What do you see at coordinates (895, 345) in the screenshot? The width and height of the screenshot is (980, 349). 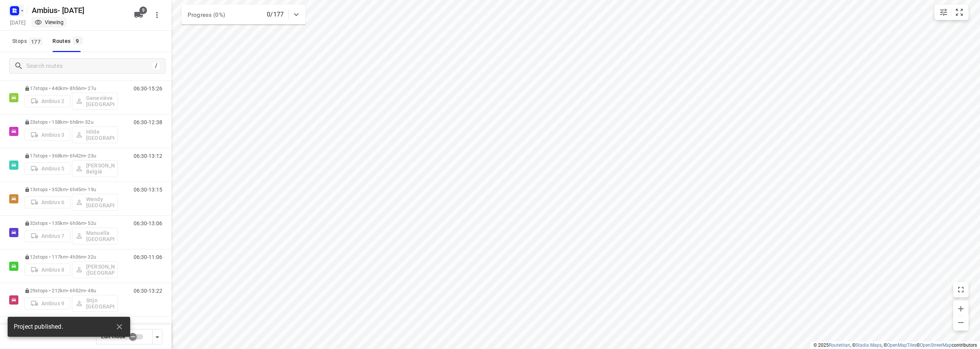 I see `li: © 2025 , © , © © contributors` at bounding box center [895, 345].